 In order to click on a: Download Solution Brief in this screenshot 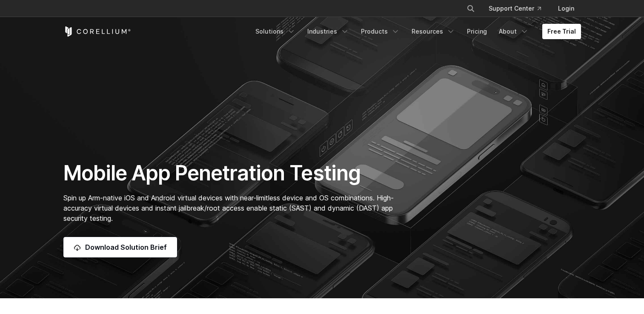, I will do `click(120, 247)`.